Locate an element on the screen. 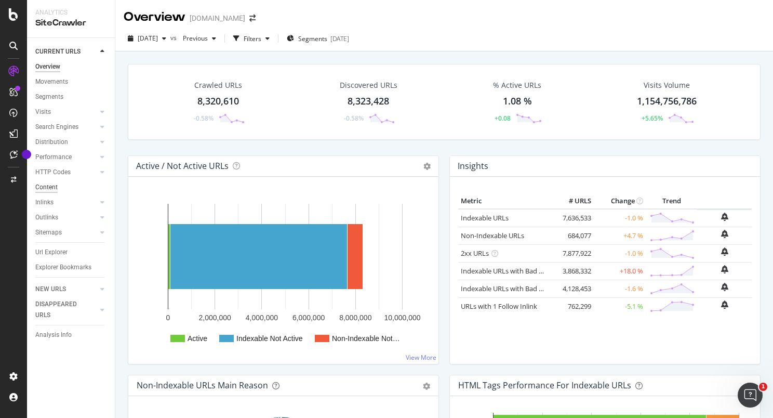 This screenshot has width=773, height=418. div: DISAPPEARED URLS is located at coordinates (61, 310).